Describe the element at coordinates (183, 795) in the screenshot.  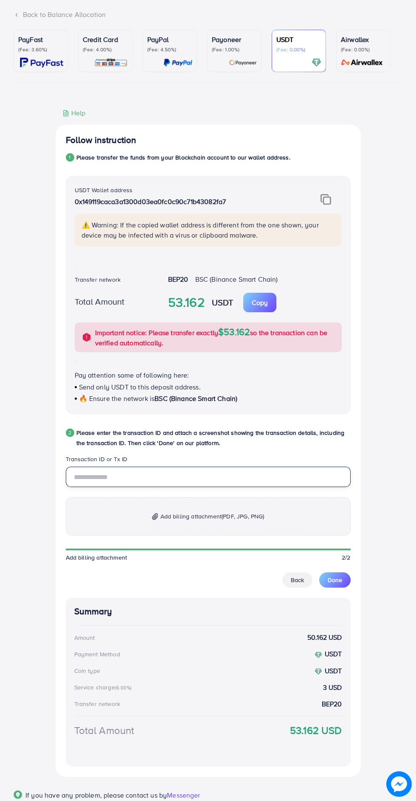
I see `span: Messenger` at that location.